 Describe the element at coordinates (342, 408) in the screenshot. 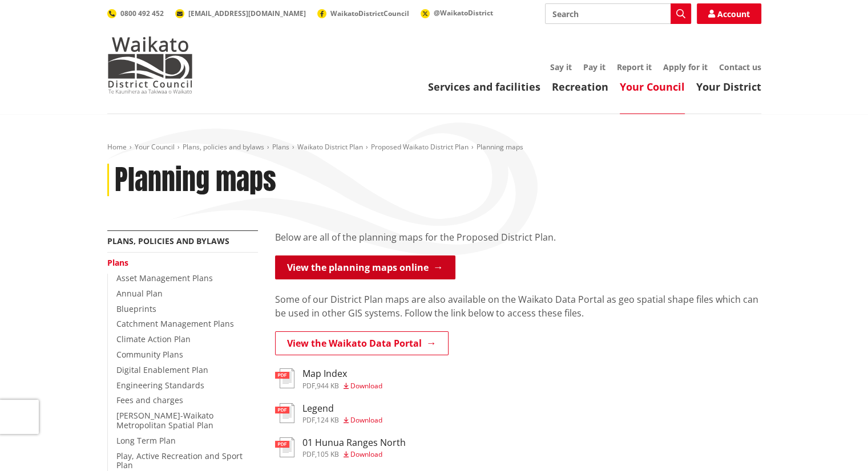

I see `h3: Legend` at that location.